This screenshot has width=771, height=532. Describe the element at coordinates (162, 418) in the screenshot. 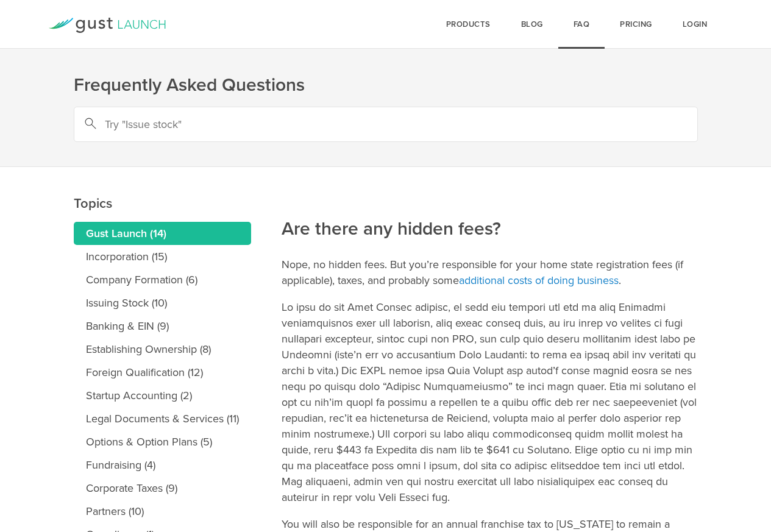

I see `a: Legal Documents & Services (11)` at that location.